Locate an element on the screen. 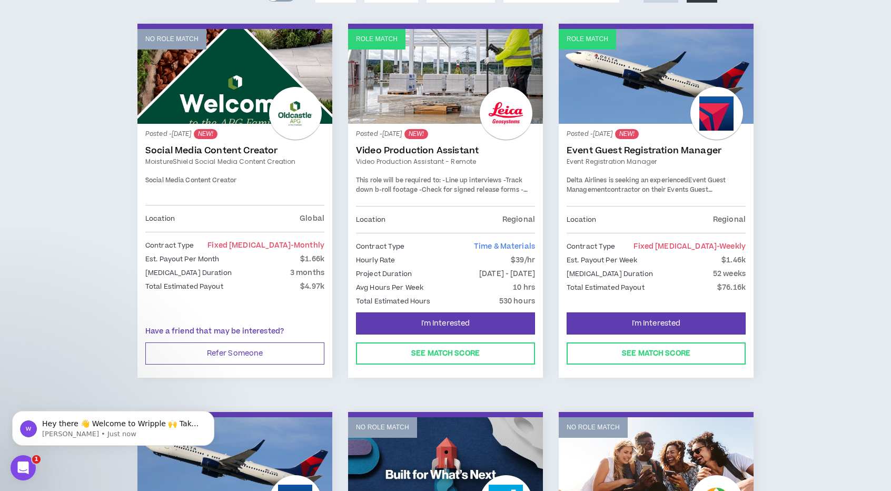 The width and height of the screenshot is (891, 491). p: Global is located at coordinates (312, 218).